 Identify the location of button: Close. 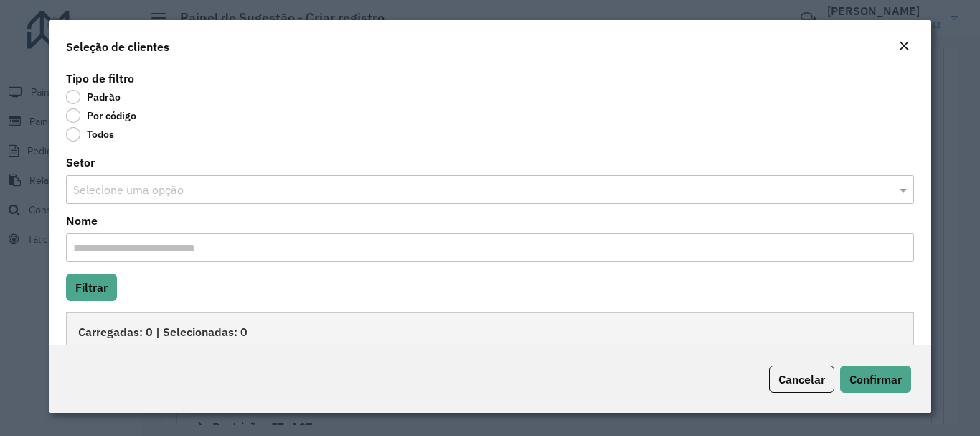
(904, 47).